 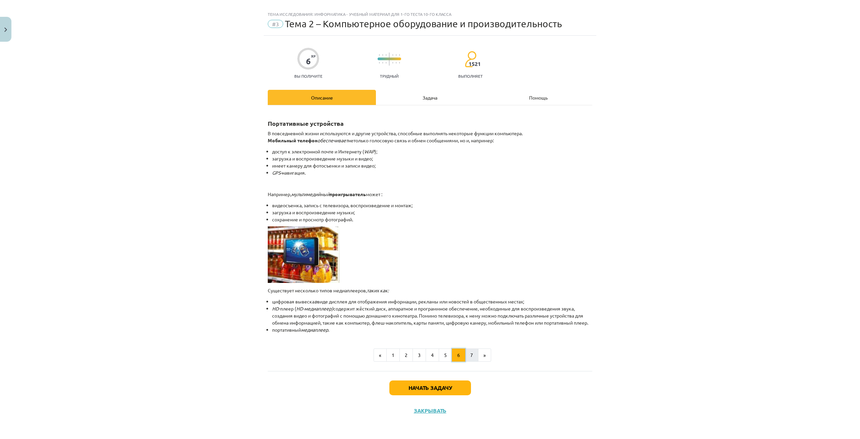 I want to click on button: Закрывать, so click(x=430, y=410).